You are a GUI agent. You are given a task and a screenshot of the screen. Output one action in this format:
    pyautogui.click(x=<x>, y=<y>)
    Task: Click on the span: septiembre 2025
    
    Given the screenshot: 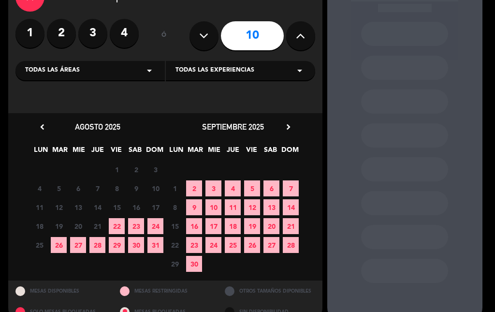 What is the action you would take?
    pyautogui.click(x=233, y=127)
    